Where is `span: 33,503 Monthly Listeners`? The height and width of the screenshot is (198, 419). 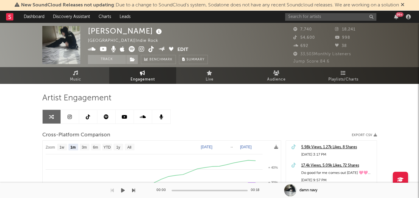 span: 33,503 Monthly Listeners is located at coordinates (322, 54).